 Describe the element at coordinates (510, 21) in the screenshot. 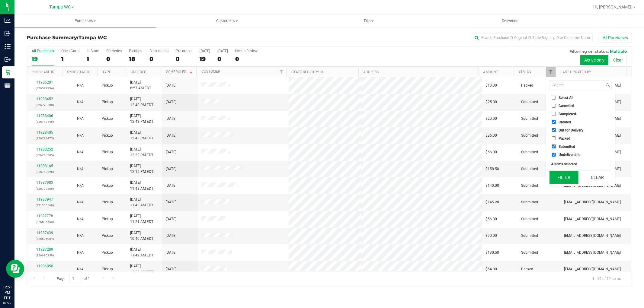

I see `span: Deliveries` at that location.